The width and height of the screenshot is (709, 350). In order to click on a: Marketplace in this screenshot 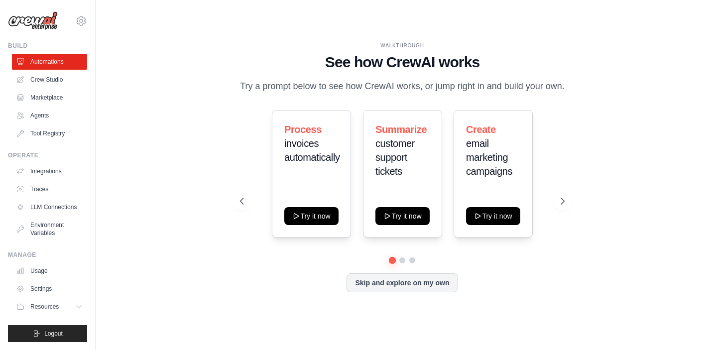, I will do `click(49, 98)`.